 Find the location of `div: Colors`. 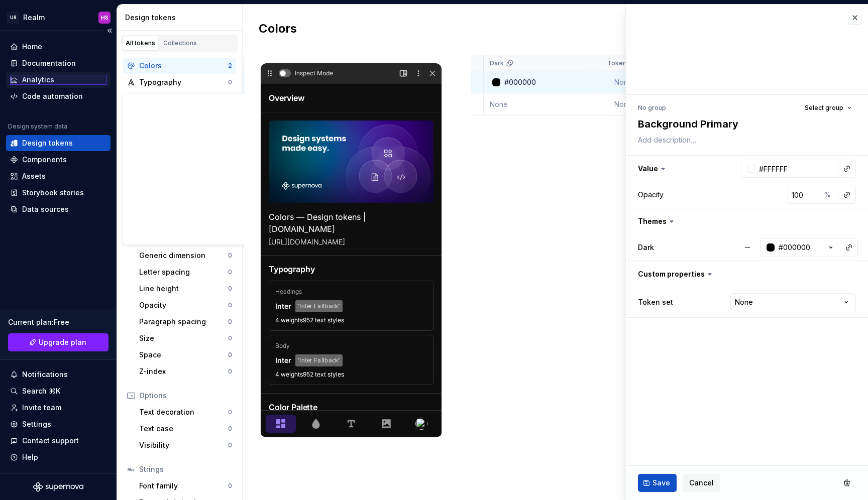

div: Colors is located at coordinates (183, 66).